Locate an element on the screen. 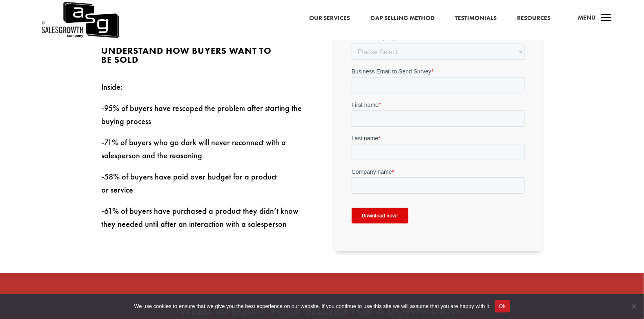 This screenshot has height=319, width=644. button: Ok is located at coordinates (502, 306).